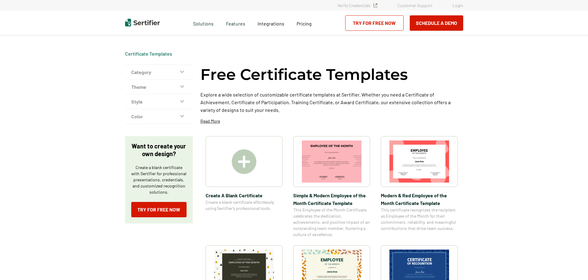 The image size is (588, 280). Describe the element at coordinates (304, 74) in the screenshot. I see `h1: Free Certificate Templates` at that location.